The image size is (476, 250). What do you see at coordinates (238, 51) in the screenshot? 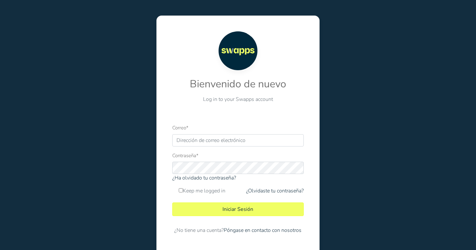
I see `img: Swapps logo` at bounding box center [238, 51].